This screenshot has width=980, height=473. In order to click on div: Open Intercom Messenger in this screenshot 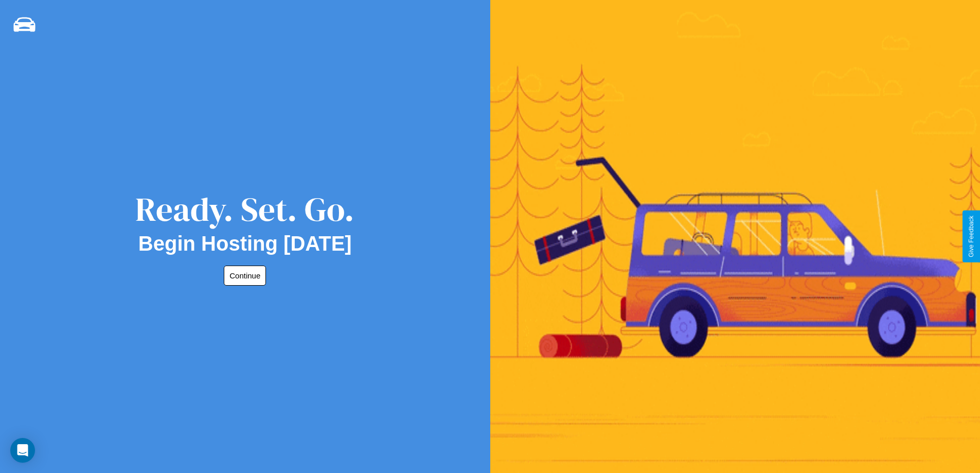, I will do `click(23, 451)`.